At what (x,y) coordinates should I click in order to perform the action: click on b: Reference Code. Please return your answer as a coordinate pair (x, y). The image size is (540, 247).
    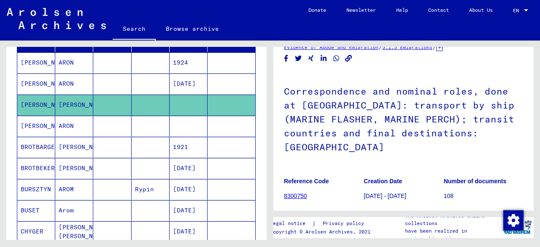
    Looking at the image, I should click on (306, 181).